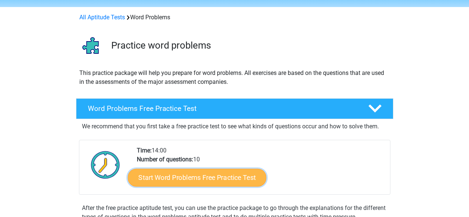 This screenshot has height=217, width=469. What do you see at coordinates (235, 77) in the screenshot?
I see `p: This practice package will help you prepare for word problems. All exercises are based on the que...` at bounding box center [235, 77].